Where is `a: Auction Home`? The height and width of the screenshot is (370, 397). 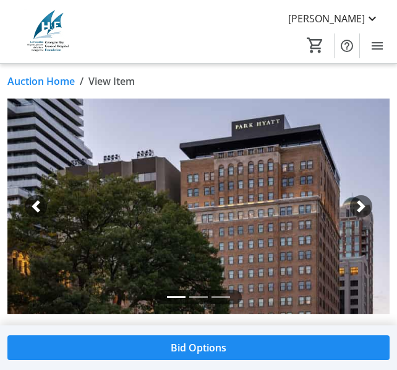 a: Auction Home is located at coordinates (41, 81).